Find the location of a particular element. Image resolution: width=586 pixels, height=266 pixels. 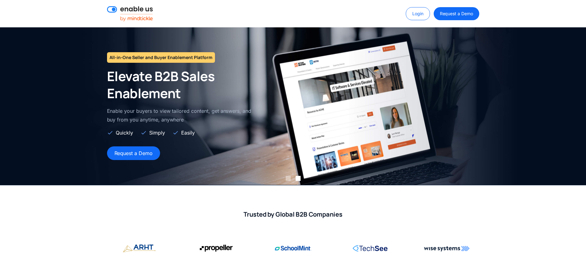

img: RingCentral corporate logo is located at coordinates (370, 248).